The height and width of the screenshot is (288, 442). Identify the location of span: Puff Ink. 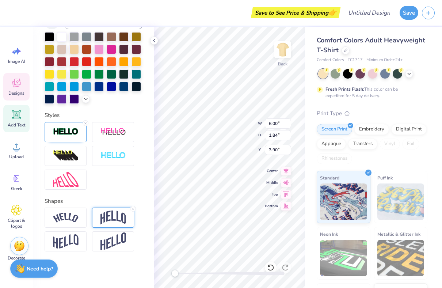
(385, 178).